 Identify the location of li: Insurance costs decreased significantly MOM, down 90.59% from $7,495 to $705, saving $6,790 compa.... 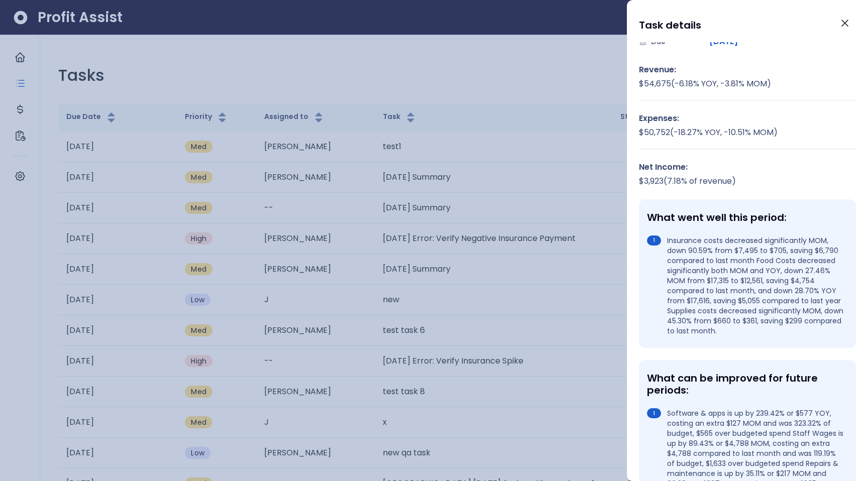
(745, 286).